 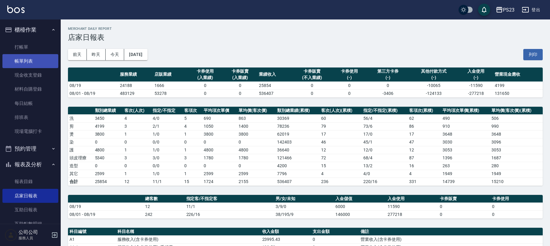 What do you see at coordinates (360, 214) in the screenshot?
I see `td: 146000` at bounding box center [360, 214].